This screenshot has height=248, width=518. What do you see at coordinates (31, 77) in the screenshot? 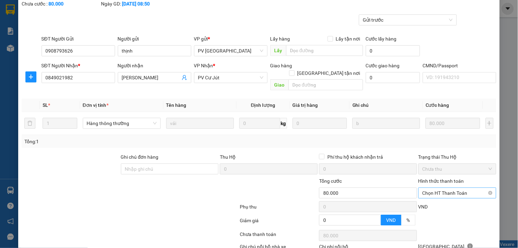
I see `span: plus` at bounding box center [31, 77].